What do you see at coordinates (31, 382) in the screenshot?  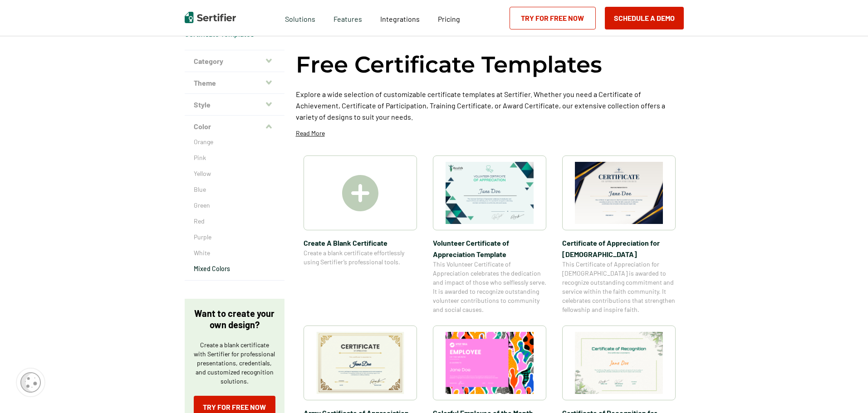 I see `img: Cookie Popup Icon` at bounding box center [31, 382].